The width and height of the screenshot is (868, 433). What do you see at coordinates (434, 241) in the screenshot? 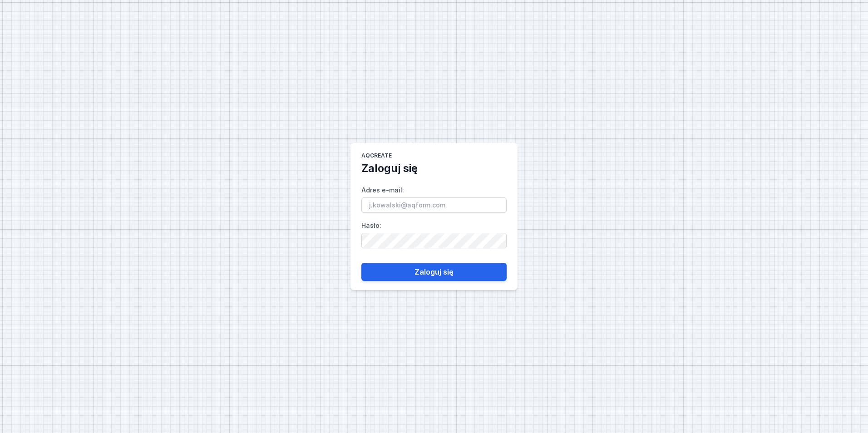
I see `input: Hasło:` at bounding box center [434, 241].